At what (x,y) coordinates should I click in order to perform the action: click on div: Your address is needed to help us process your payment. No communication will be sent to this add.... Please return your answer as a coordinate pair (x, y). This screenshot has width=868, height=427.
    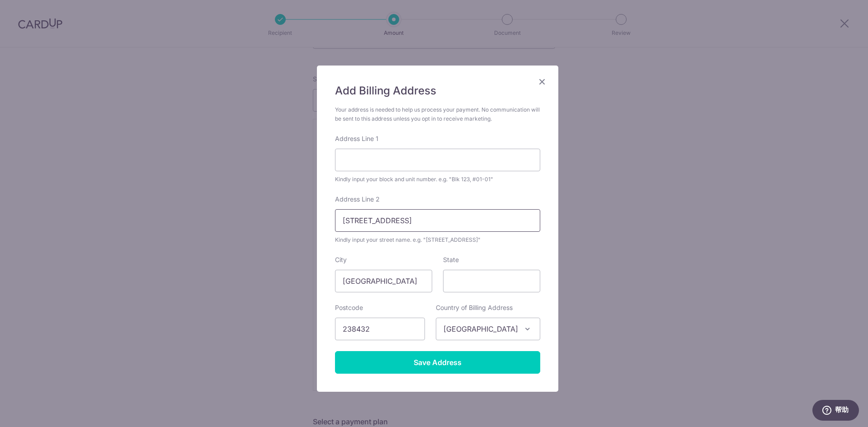
    Looking at the image, I should click on (438, 115).